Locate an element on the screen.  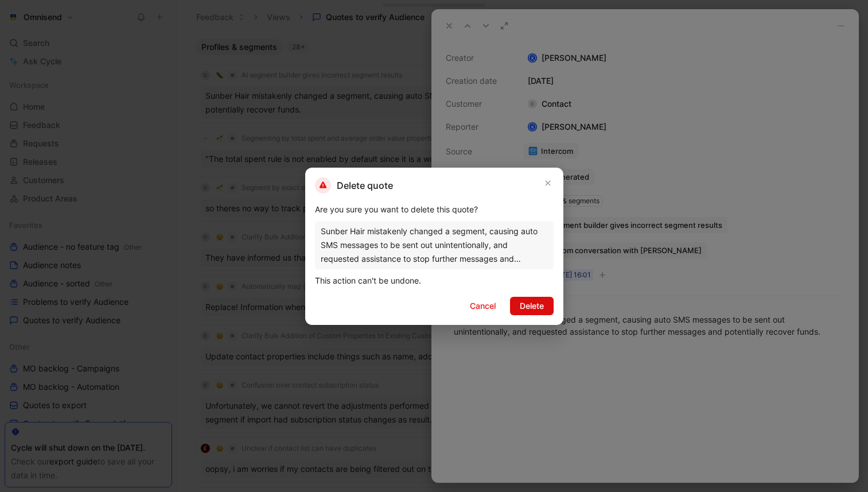
div: Sunber Hair mistakenly changed a segment, causing auto SMS messages to be sent out unintentionall... is located at coordinates (434, 245).